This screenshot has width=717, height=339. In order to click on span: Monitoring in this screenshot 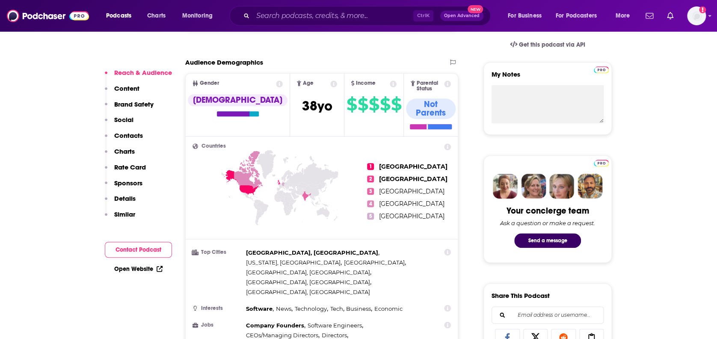, I will do `click(197, 16)`.